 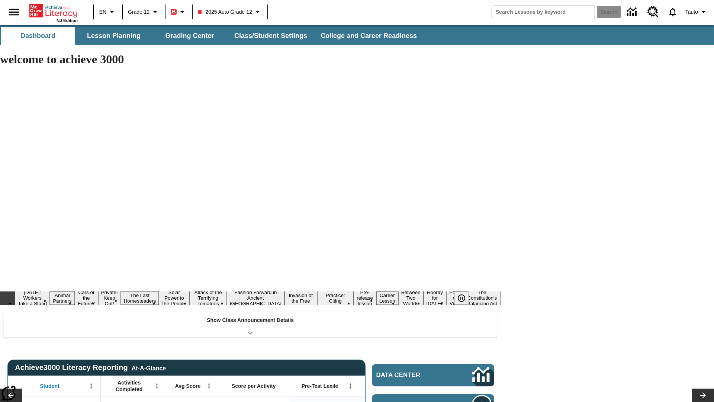 I want to click on button: Grade: Grade 12, Select a grade, so click(x=144, y=12).